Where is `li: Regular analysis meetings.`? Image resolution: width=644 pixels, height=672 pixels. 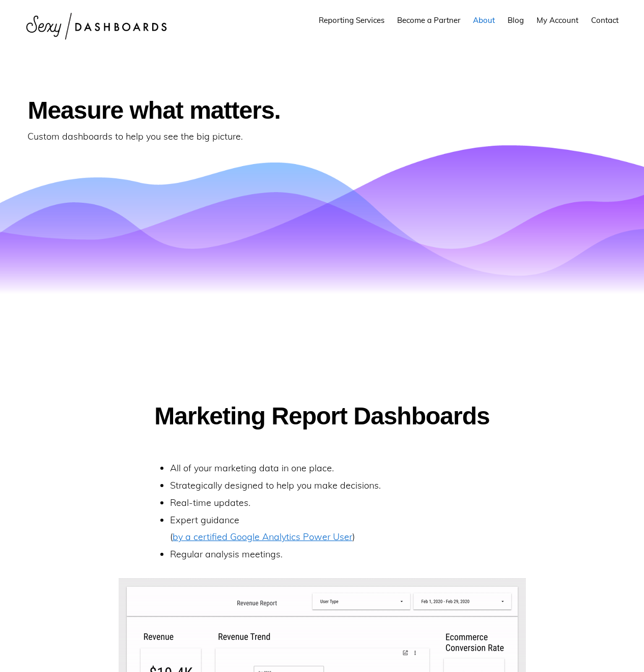
li: Regular analysis meetings. is located at coordinates (332, 555).